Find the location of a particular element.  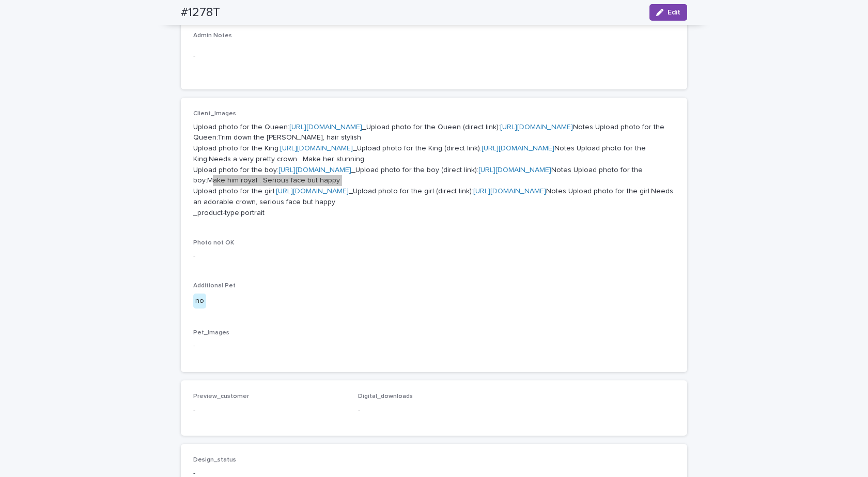

p: Upload photo for the Queen: _Upload photo for the Queen (direct link): Notes Upload photo for the... is located at coordinates (434, 170).